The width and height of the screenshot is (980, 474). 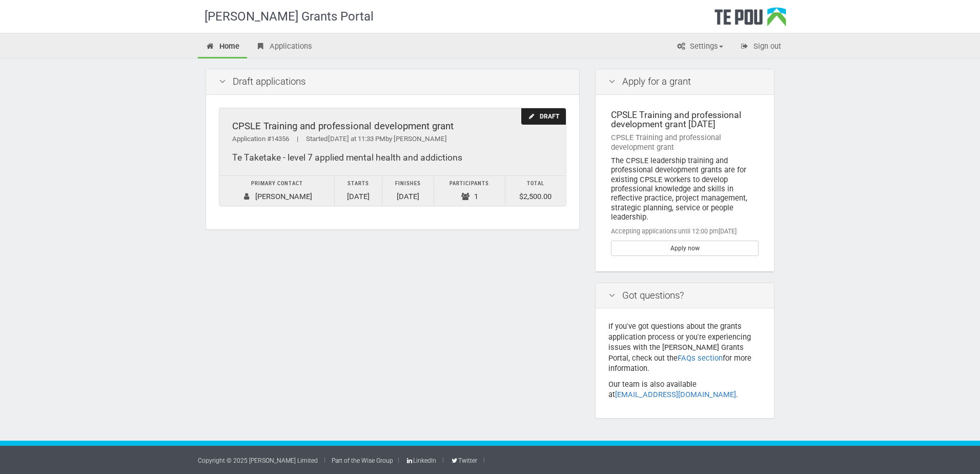 What do you see at coordinates (393, 82) in the screenshot?
I see `div: Draft applications` at bounding box center [393, 82].